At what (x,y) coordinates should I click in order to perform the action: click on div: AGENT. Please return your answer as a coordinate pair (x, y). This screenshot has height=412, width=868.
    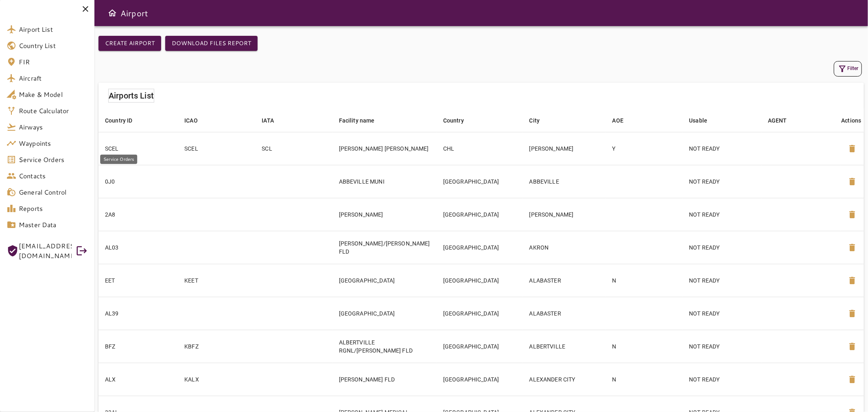
    Looking at the image, I should click on (778, 121).